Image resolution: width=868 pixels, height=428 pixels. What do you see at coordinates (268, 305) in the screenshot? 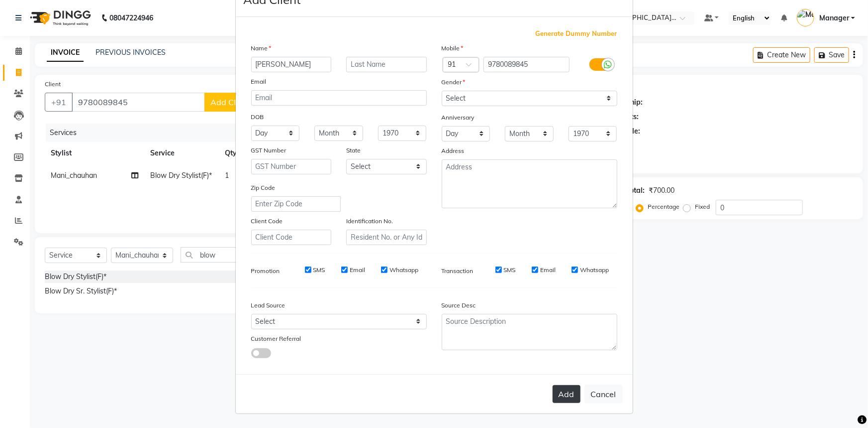
I see `label: Lead Source` at bounding box center [268, 305].